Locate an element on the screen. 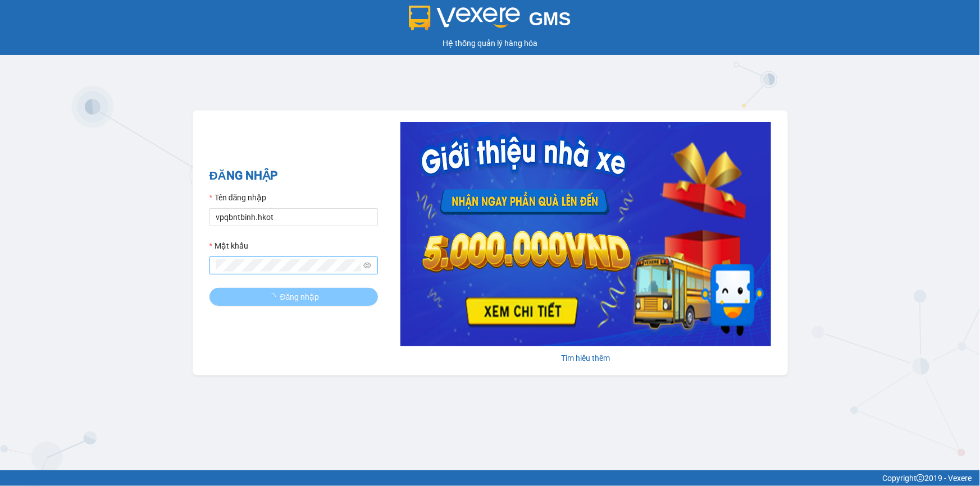  div: Hệ thống quản lý hàng hóa is located at coordinates (490, 43).